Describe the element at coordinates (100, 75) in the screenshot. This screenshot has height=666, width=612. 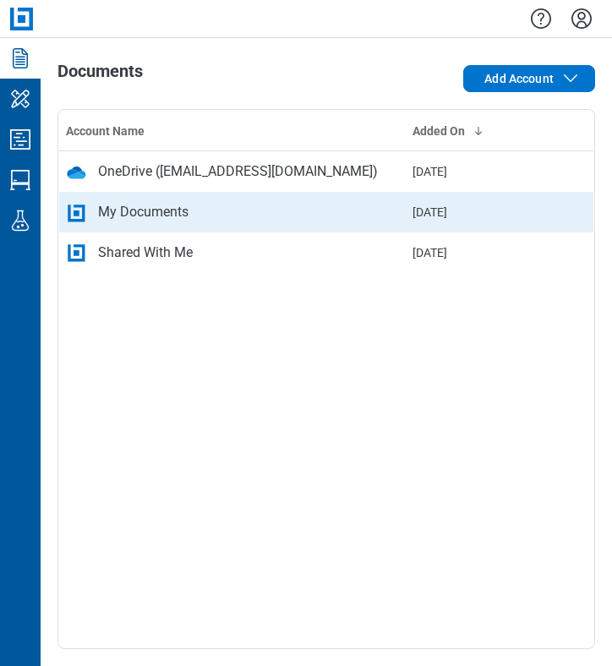
I see `h1: Documents` at that location.